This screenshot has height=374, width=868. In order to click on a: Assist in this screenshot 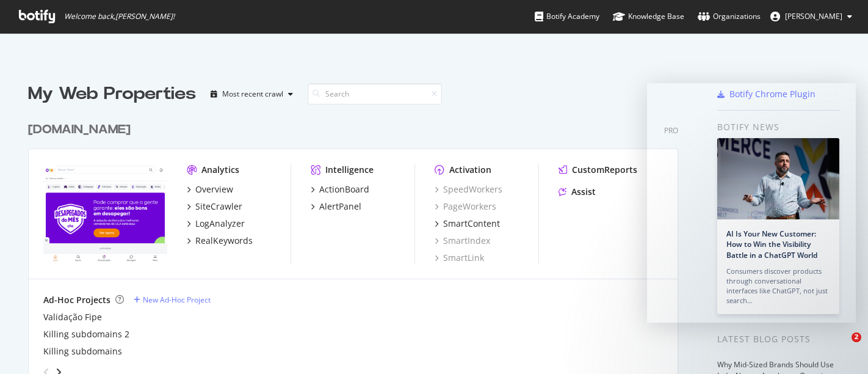, I will do `click(577, 192)`.